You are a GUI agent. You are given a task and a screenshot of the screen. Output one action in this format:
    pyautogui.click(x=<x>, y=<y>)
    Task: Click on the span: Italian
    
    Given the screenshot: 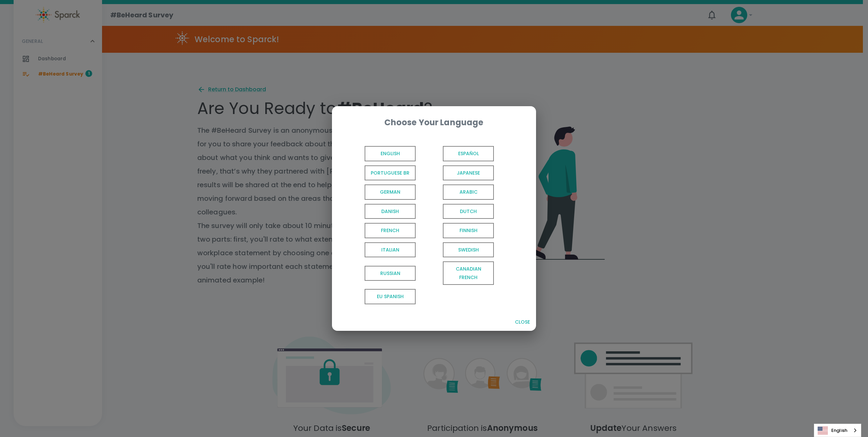 What is the action you would take?
    pyautogui.click(x=390, y=249)
    